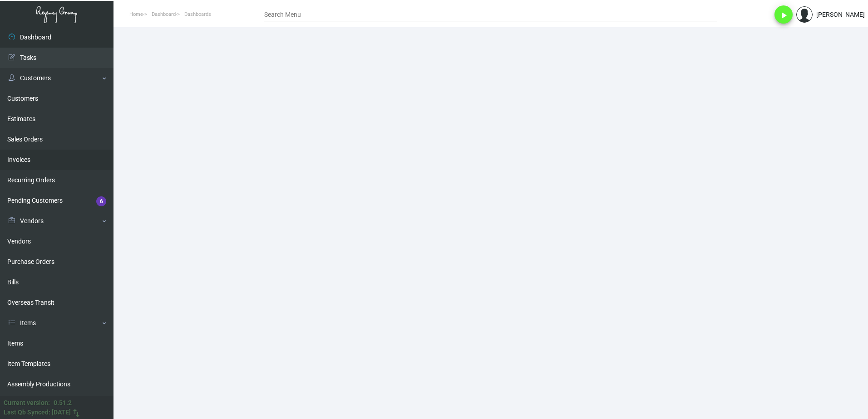  I want to click on img: admin@bootstrapmaster.com, so click(805, 15).